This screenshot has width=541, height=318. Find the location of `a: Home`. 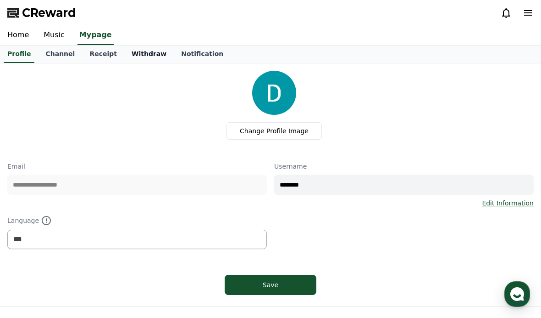

a: Home is located at coordinates (32, 253).